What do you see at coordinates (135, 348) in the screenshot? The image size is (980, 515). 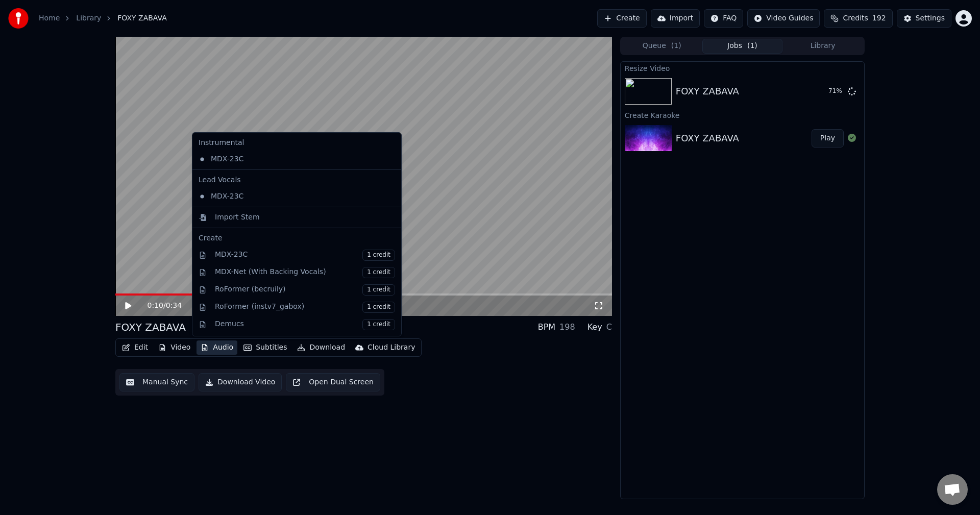 I see `button: Edit` at bounding box center [135, 348].